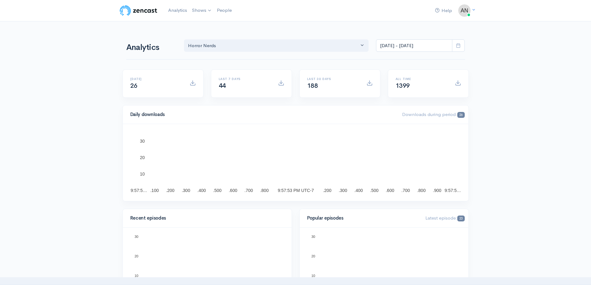 This screenshot has height=285, width=591. I want to click on h6: Last 7 days, so click(244, 79).